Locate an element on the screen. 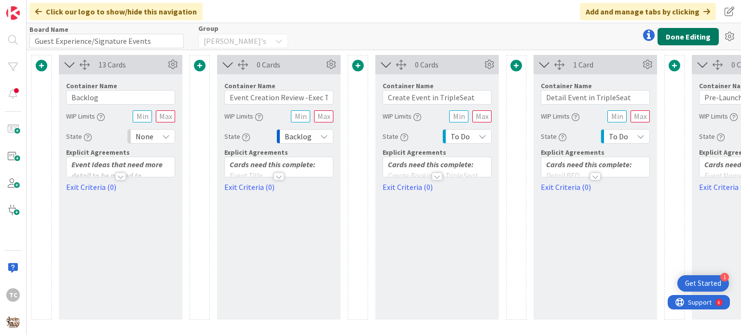  button: Done Editing is located at coordinates (688, 37).